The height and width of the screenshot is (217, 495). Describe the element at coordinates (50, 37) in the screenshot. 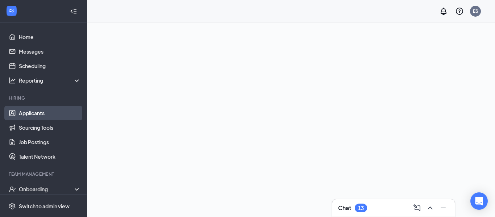

I see `a: Home` at that location.